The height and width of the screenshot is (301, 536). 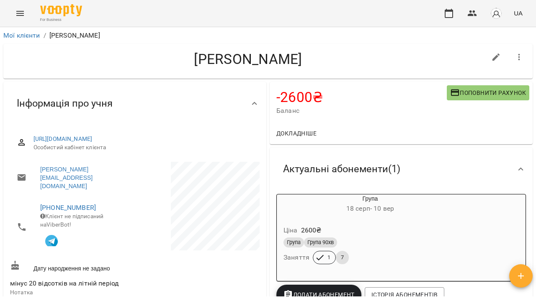 I want to click on div: Дату народження не задано, so click(x=72, y=267).